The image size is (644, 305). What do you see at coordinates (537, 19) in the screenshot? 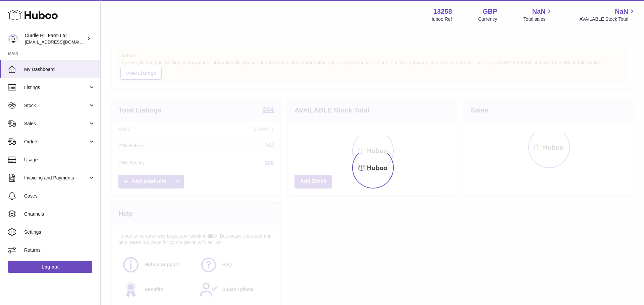
I see `span: Total sales` at bounding box center [537, 19].